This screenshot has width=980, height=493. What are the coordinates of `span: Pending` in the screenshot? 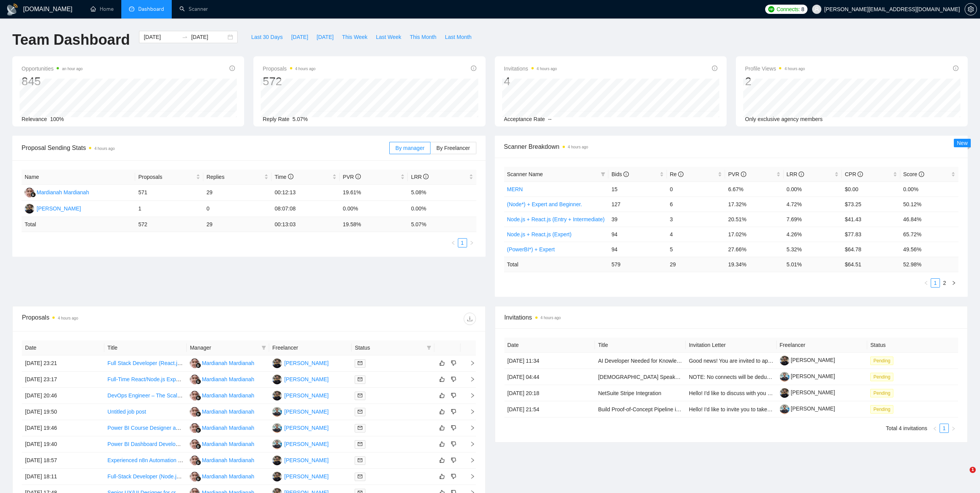 It's located at (882, 361).